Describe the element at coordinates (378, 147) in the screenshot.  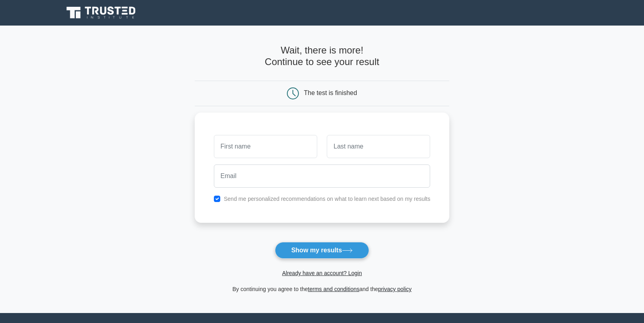
I see `input: Last name` at that location.